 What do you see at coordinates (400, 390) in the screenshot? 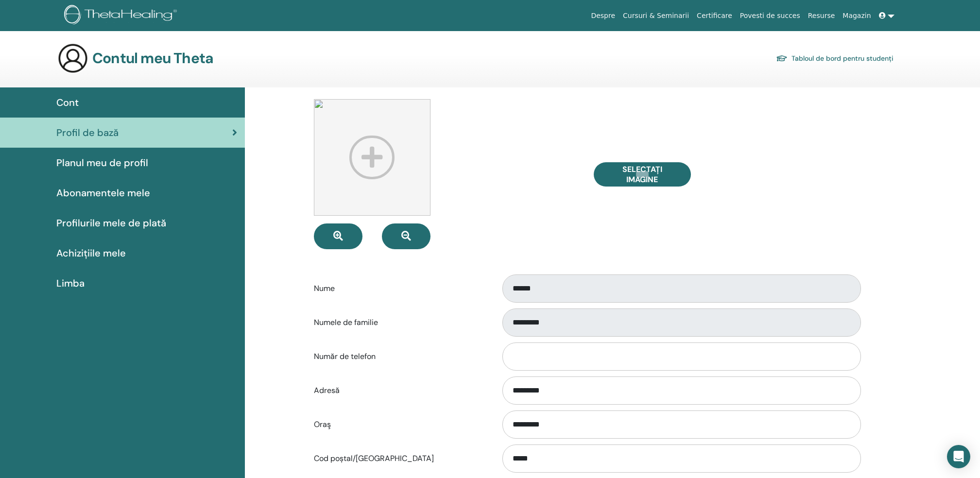
I see `label: Adresă` at bounding box center [400, 390].